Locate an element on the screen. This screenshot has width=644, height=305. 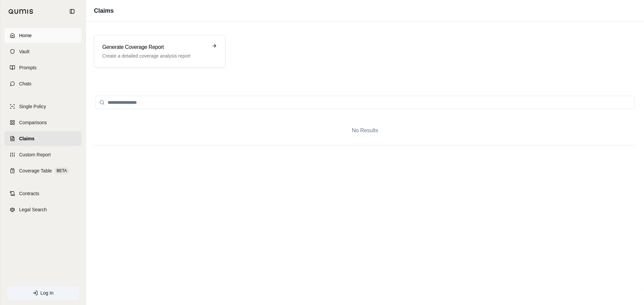
a: Prompts is located at coordinates (43, 67).